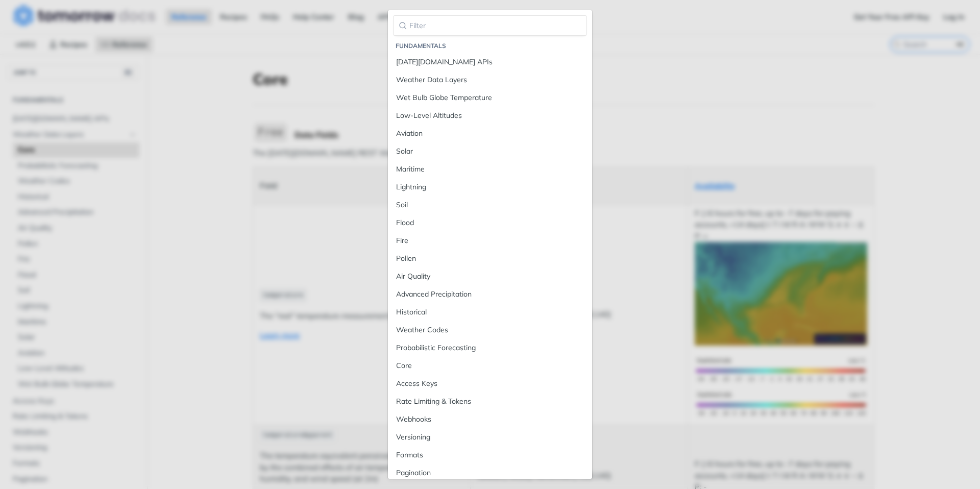 This screenshot has height=489, width=980. What do you see at coordinates (490, 259) in the screenshot?
I see `a: Pollen` at bounding box center [490, 259].